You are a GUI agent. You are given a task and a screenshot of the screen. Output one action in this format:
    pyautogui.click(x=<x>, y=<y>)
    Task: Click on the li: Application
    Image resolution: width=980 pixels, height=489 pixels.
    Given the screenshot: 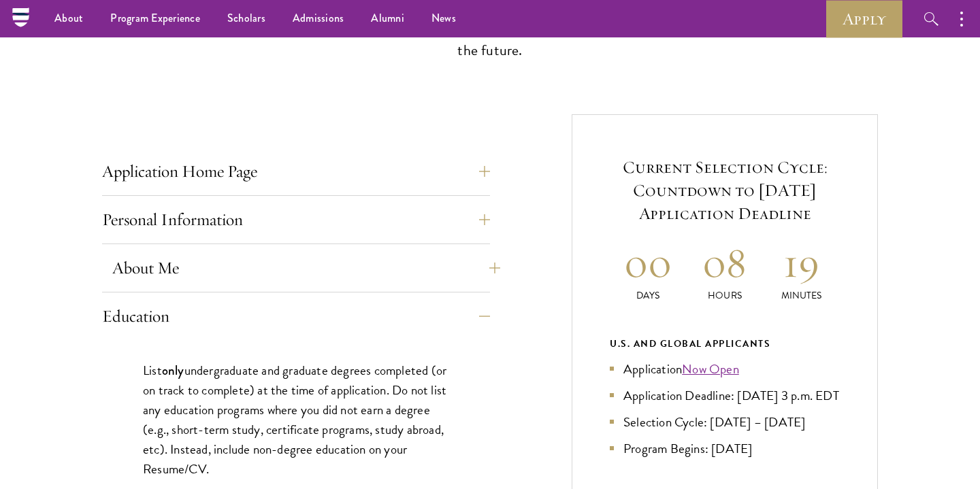 What is the action you would take?
    pyautogui.click(x=725, y=369)
    